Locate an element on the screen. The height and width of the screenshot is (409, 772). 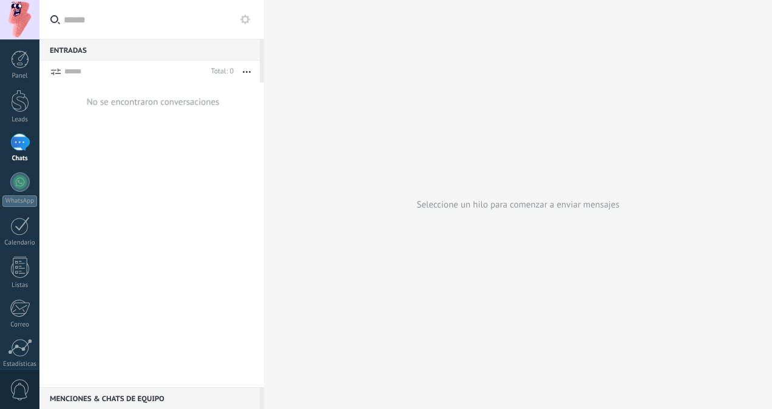
div: Correo is located at coordinates (20, 325).